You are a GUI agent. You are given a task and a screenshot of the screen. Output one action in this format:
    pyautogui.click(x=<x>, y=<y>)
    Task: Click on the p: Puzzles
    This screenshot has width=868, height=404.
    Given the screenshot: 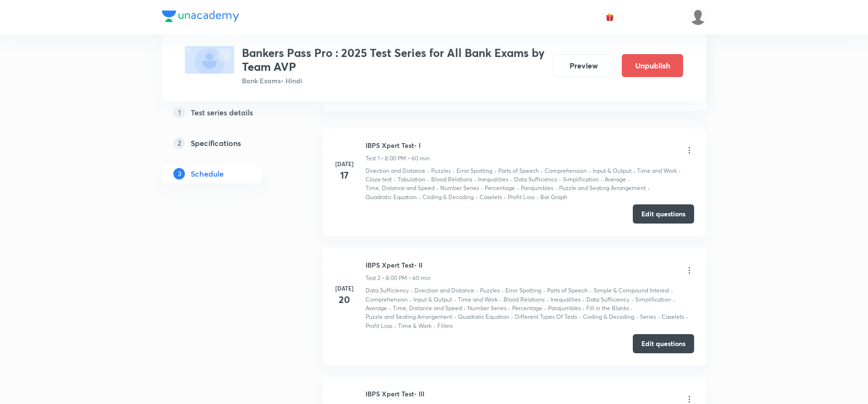 What is the action you would take?
    pyautogui.click(x=441, y=171)
    